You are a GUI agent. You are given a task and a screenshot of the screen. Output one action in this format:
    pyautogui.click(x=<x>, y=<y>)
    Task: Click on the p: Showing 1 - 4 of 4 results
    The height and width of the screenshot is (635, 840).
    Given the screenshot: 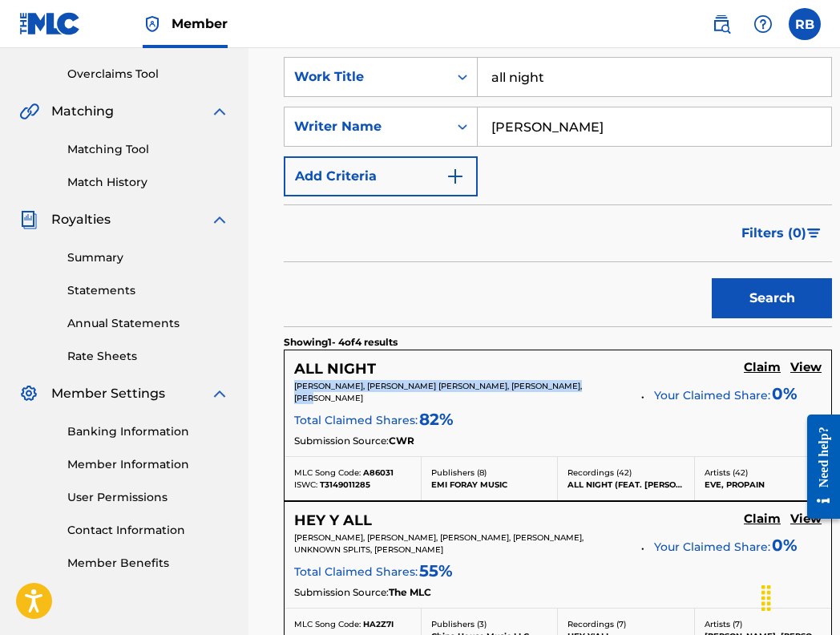 What is the action you would take?
    pyautogui.click(x=341, y=342)
    